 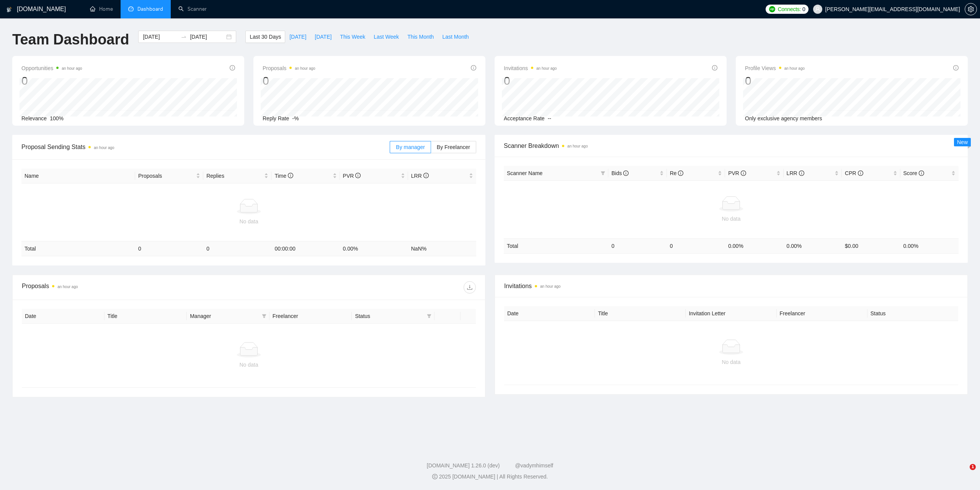 What do you see at coordinates (135, 287) in the screenshot?
I see `div: Proposals` at bounding box center [135, 287].